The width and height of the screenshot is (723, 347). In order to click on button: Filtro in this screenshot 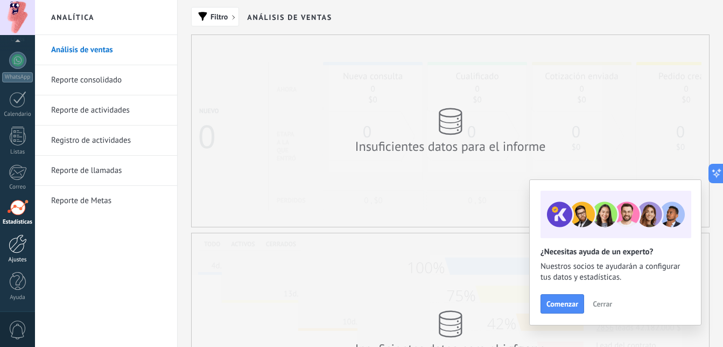, I will do `click(215, 17)`.